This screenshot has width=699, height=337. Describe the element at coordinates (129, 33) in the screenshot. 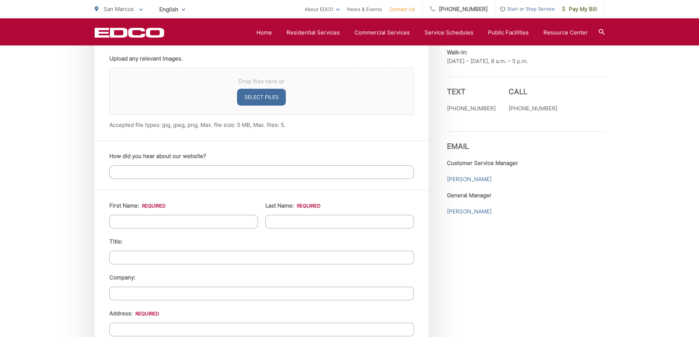

I see `a: EDCD logo. Return to the homepage.` at that location.